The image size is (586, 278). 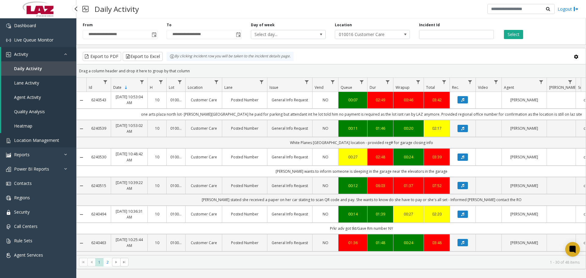 I want to click on span: Live Queue Monitor, so click(x=34, y=40).